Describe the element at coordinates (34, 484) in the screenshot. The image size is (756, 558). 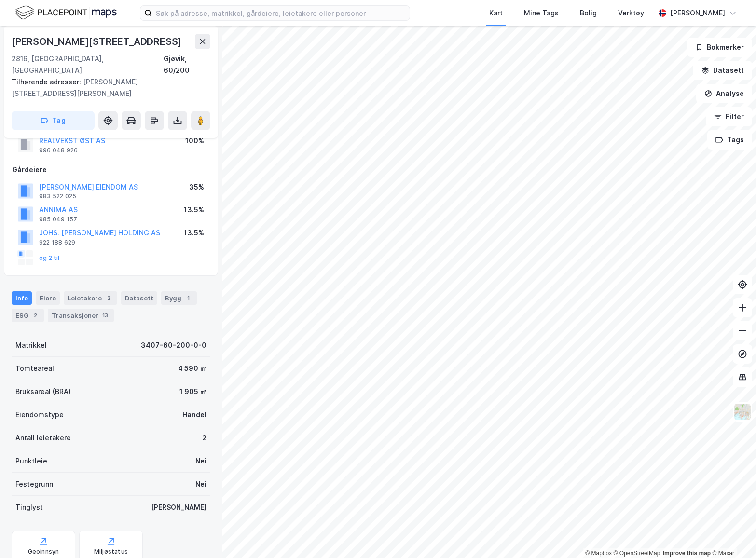
I see `div: Festegrunn` at that location.